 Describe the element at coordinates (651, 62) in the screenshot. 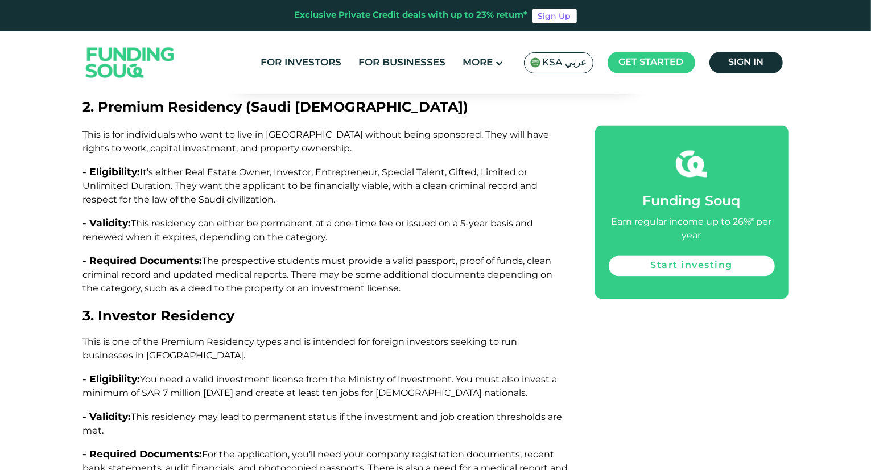

I see `span: Get started` at that location.